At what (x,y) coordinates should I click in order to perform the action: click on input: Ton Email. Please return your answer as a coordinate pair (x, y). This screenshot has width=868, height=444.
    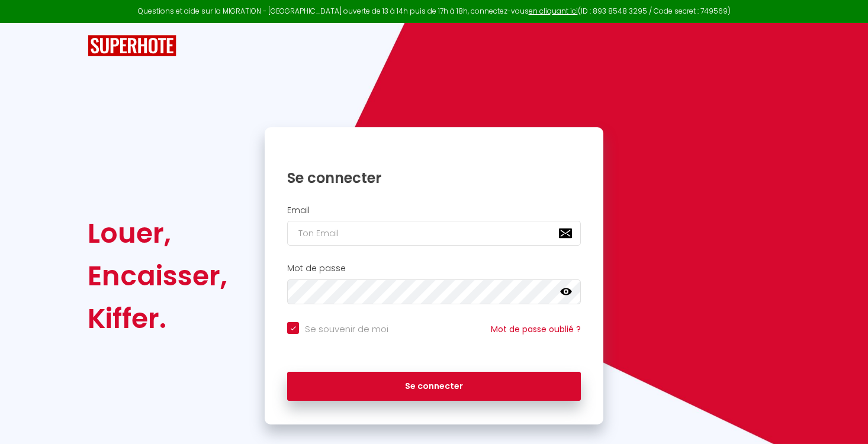
    Looking at the image, I should click on (434, 233).